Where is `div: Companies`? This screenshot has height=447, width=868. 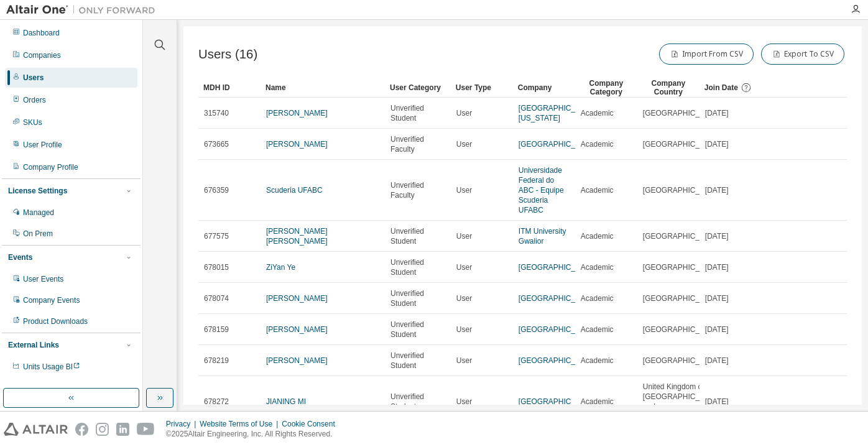 div: Companies is located at coordinates (41, 56).